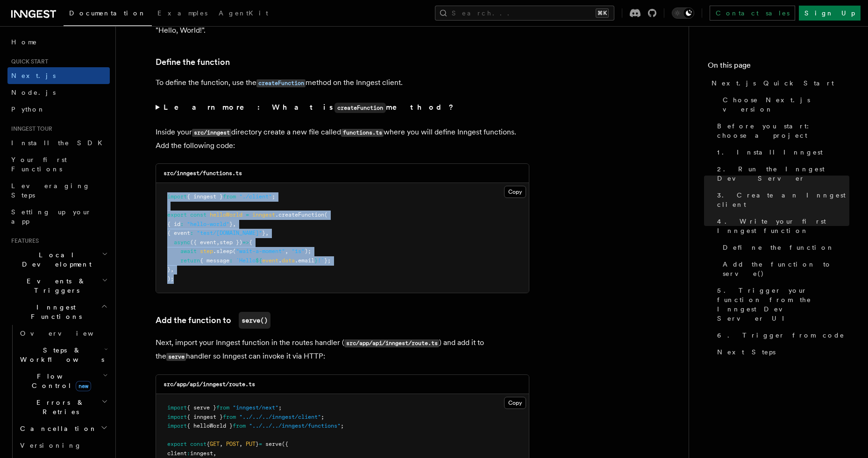 The height and width of the screenshot is (458, 868). I want to click on p: Inside your directory create a new file called where you will define Inngest functions. Add the f..., so click(342, 138).